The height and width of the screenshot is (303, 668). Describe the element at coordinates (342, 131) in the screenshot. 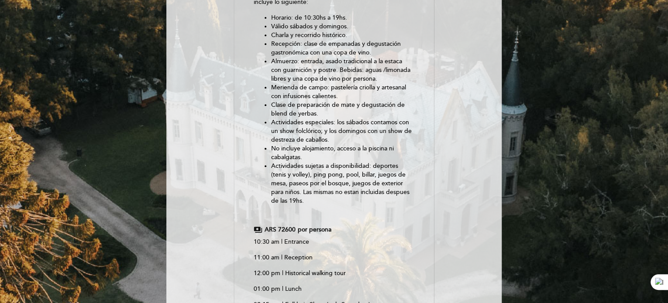

I see `li: Actividades especiales: los sábados contamos con un show folclórico; y los domingos con un show d...` at that location.